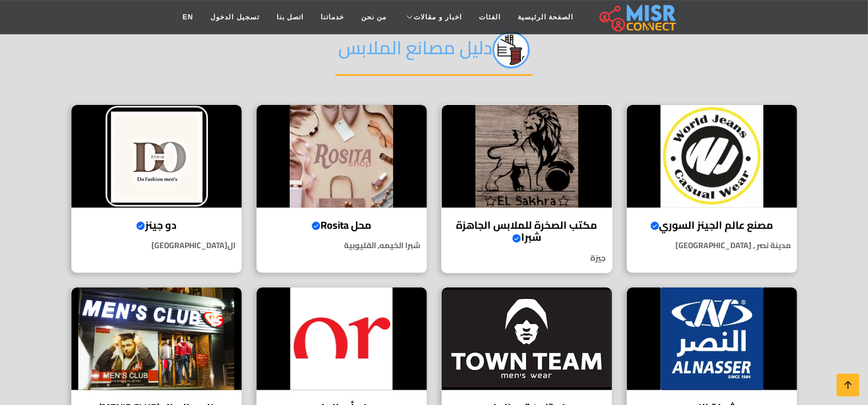  I want to click on span: اخبار و مقالات, so click(437, 17).